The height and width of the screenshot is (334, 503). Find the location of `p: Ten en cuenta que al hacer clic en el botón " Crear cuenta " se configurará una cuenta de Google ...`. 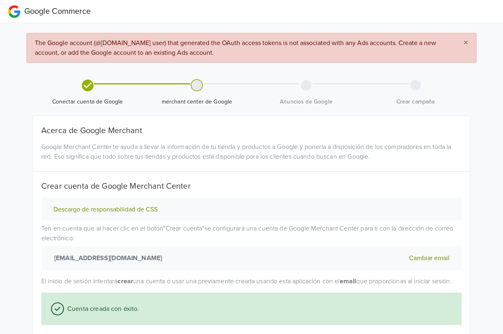

p: Ten en cuenta que al hacer clic en el botón " Crear cuenta " se configurará una cuenta de Google ... is located at coordinates (252, 246).